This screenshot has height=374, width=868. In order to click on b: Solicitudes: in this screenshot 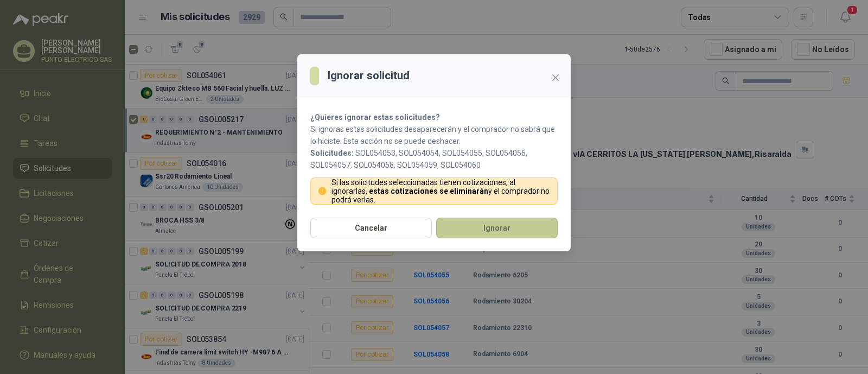, I will do `click(332, 153)`.